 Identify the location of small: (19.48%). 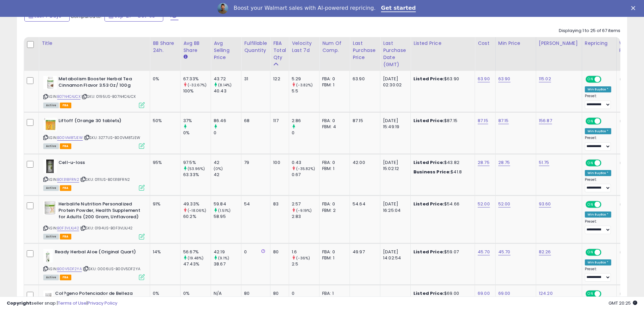
(196, 258).